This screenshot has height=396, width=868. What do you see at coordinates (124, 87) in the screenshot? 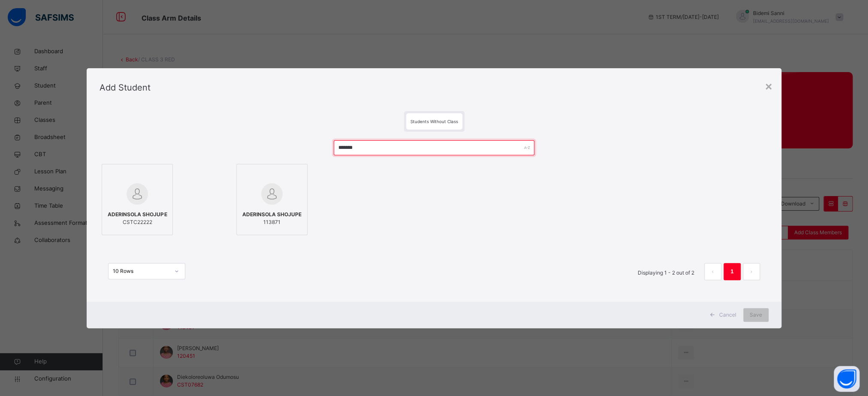
I see `span: Add Student` at bounding box center [124, 87].